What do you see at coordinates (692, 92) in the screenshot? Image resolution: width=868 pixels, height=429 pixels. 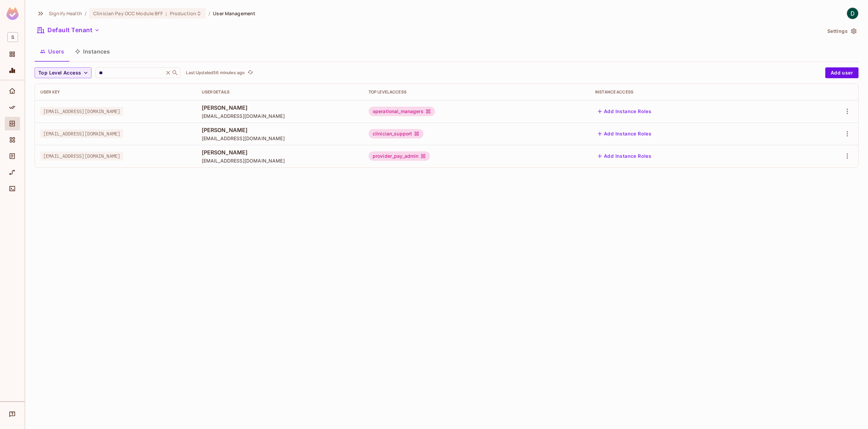 I see `div: Instance Access` at bounding box center [692, 92].